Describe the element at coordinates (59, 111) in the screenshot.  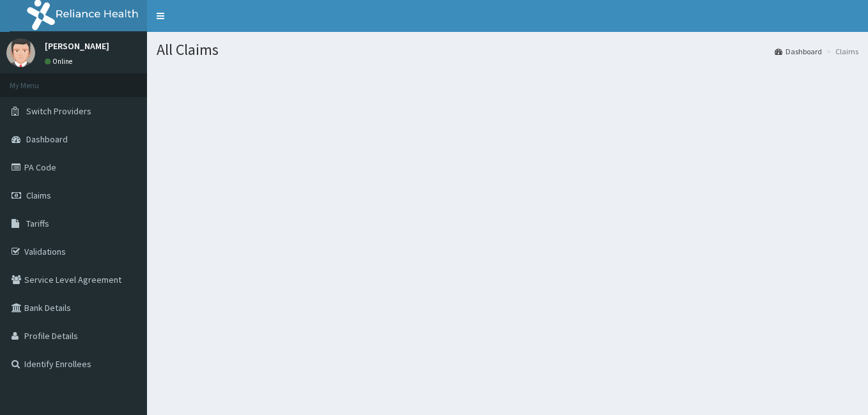
I see `span: Switch Providers` at that location.